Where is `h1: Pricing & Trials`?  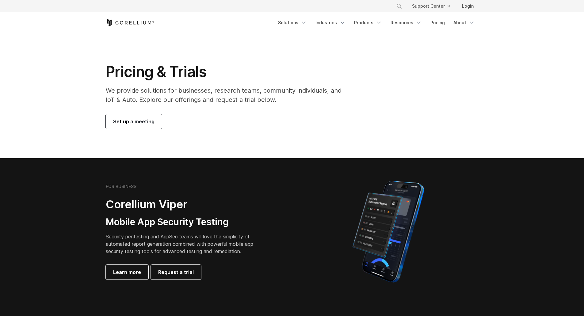
h1: Pricing & Trials is located at coordinates (228, 72).